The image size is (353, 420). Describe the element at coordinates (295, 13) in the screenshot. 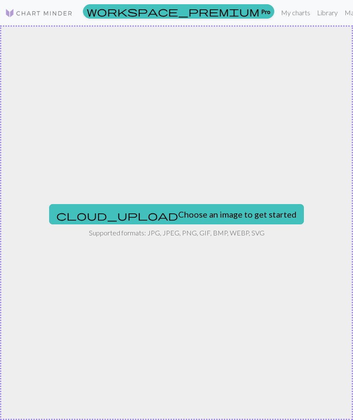

I see `a: My charts` at that location.